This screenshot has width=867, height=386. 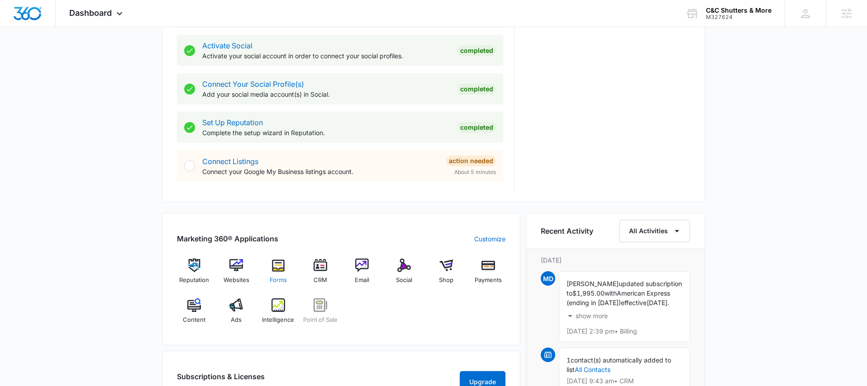 What do you see at coordinates (404, 275) in the screenshot?
I see `a: Social` at bounding box center [404, 275].